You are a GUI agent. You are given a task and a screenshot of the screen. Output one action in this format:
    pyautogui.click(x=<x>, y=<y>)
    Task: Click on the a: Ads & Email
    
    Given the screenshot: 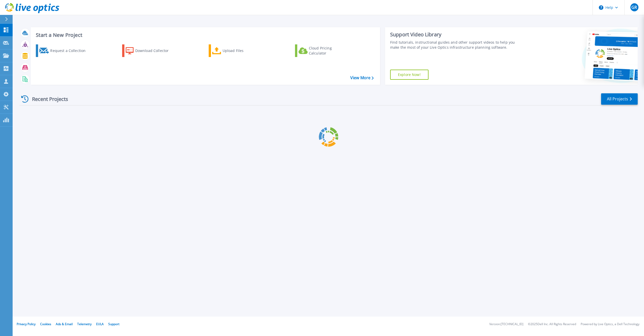 What is the action you would take?
    pyautogui.click(x=64, y=324)
    